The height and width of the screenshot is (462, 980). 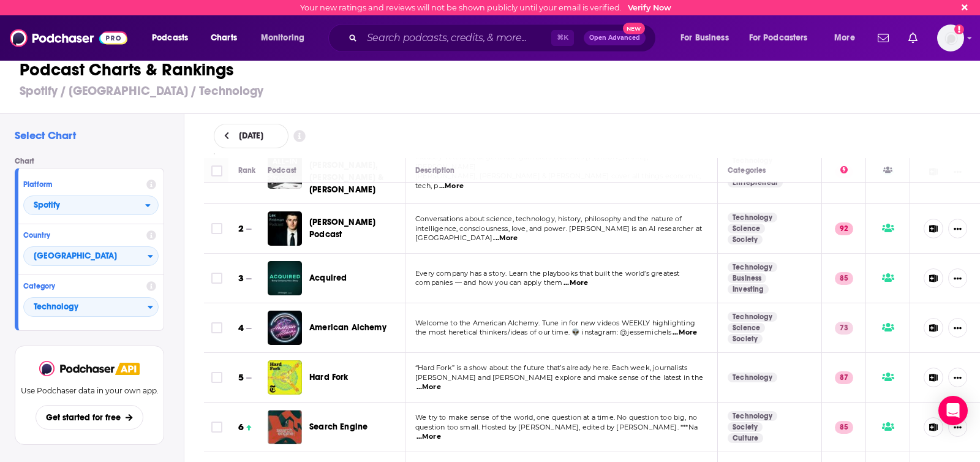 I want to click on span: Charts, so click(x=224, y=38).